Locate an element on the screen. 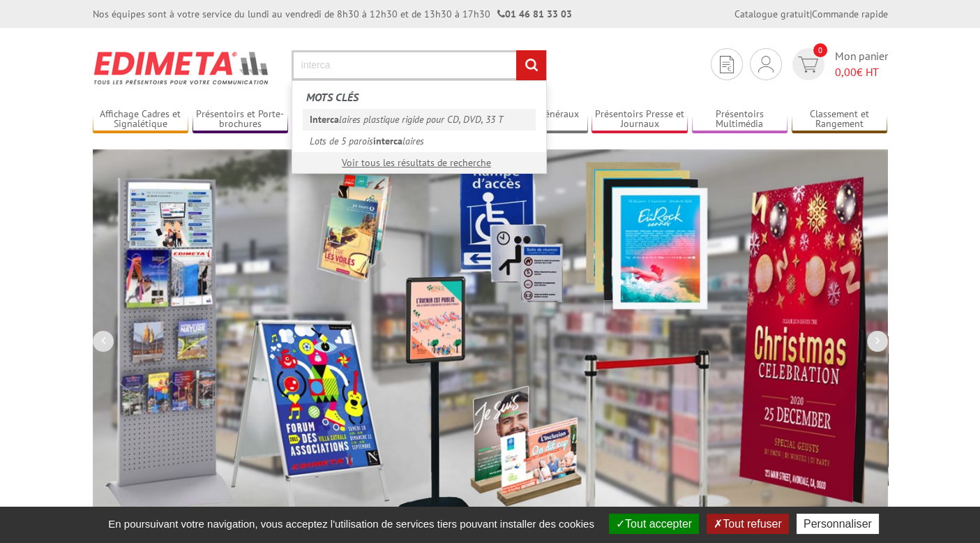 This screenshot has width=980, height=543. em: Interca is located at coordinates (325, 119).